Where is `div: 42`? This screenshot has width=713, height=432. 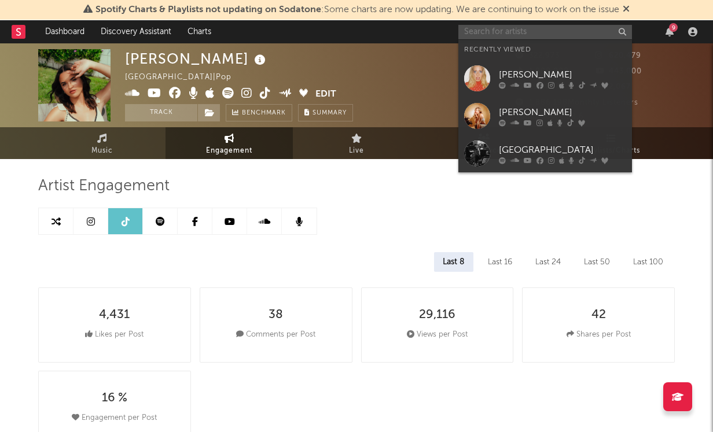
div: 42 is located at coordinates (598, 315).